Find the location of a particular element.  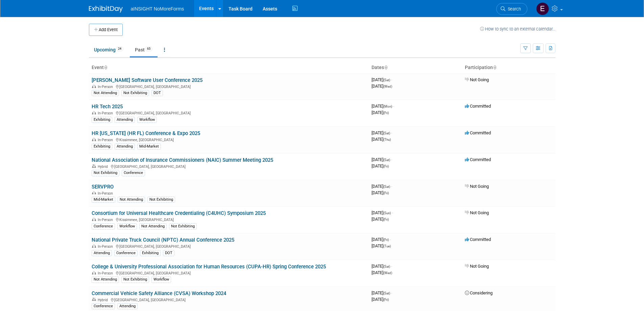

span: Considering is located at coordinates (479, 293).